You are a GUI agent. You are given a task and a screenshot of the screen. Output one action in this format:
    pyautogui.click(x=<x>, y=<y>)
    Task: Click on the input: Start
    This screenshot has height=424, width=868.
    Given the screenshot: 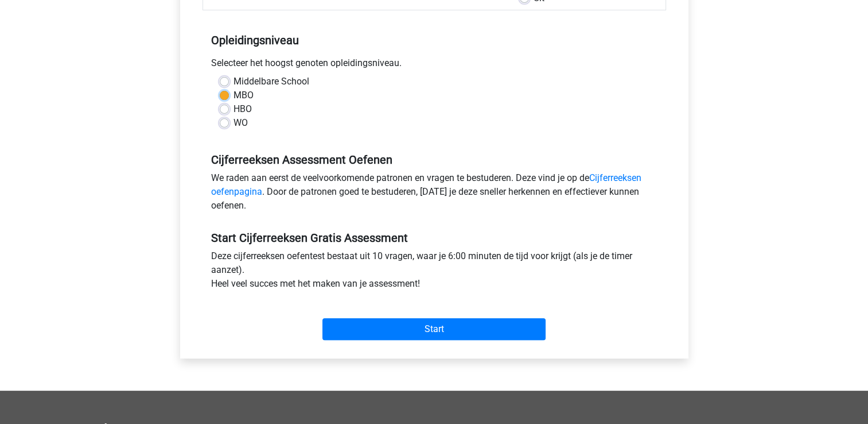 What is the action you would take?
    pyautogui.click(x=434, y=329)
    